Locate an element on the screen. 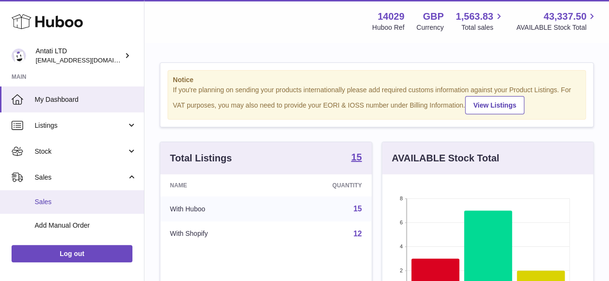  text: 6 is located at coordinates (401, 223).